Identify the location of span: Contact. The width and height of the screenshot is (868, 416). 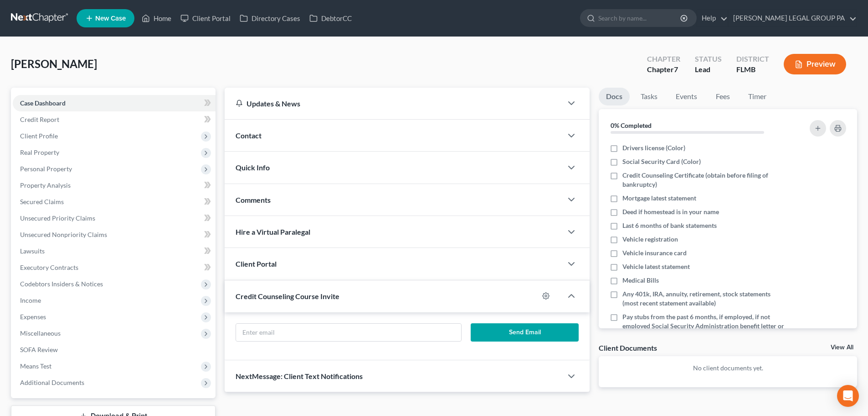
(248, 135).